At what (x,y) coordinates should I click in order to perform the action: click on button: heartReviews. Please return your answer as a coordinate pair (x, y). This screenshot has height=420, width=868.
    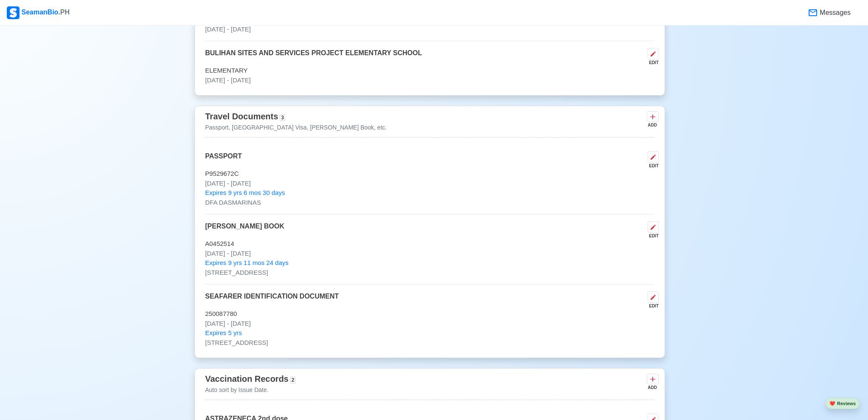
    Looking at the image, I should click on (843, 403).